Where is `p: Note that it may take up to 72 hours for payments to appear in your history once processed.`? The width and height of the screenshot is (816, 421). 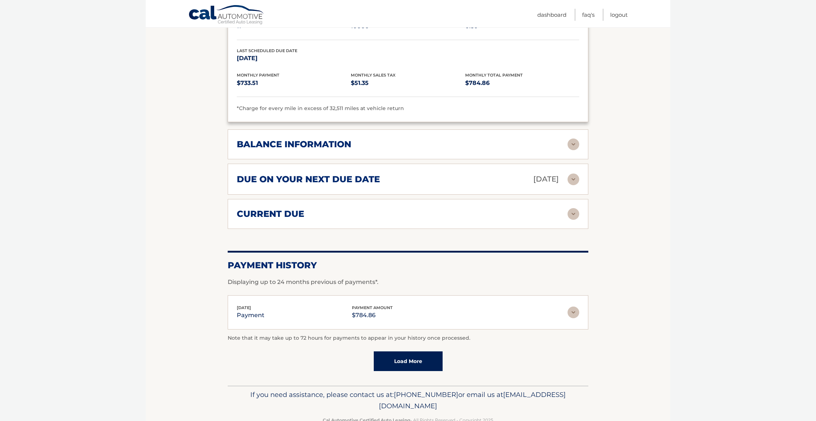 p: Note that it may take up to 72 hours for payments to appear in your history once processed. is located at coordinates (408, 338).